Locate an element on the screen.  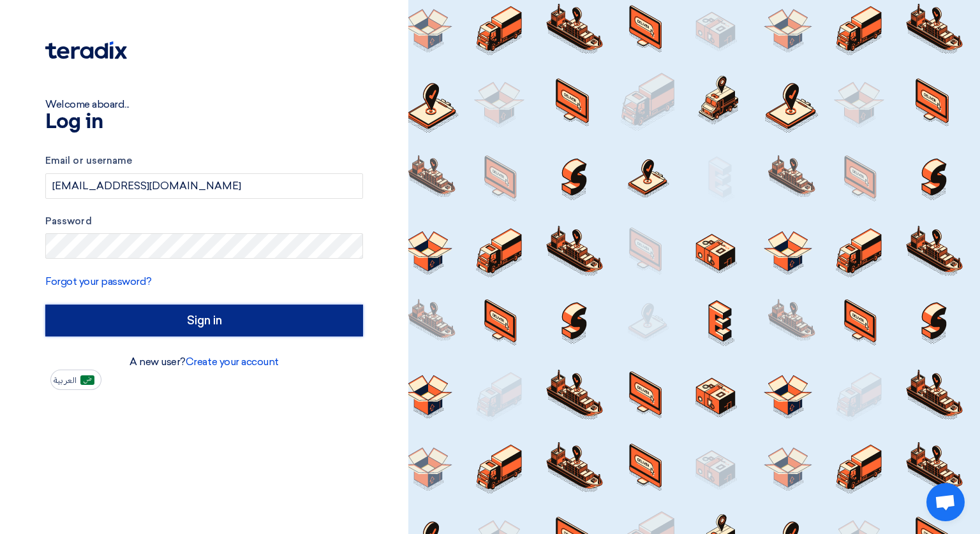
img: Teradix logo is located at coordinates (86, 50).